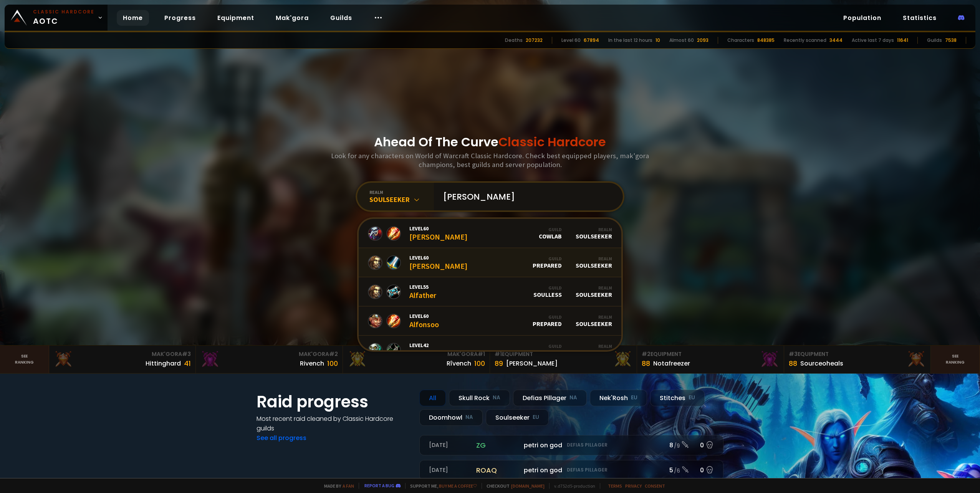  What do you see at coordinates (459, 364) in the screenshot?
I see `div: Rîvench` at bounding box center [459, 364].